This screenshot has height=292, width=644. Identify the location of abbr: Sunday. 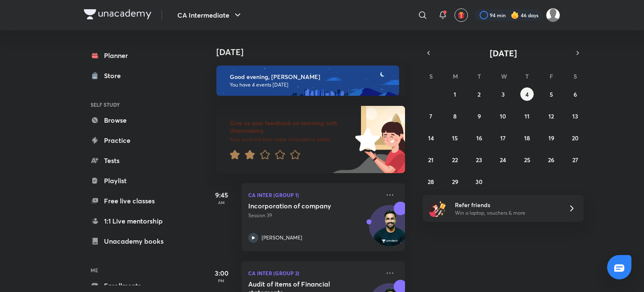
(431, 76).